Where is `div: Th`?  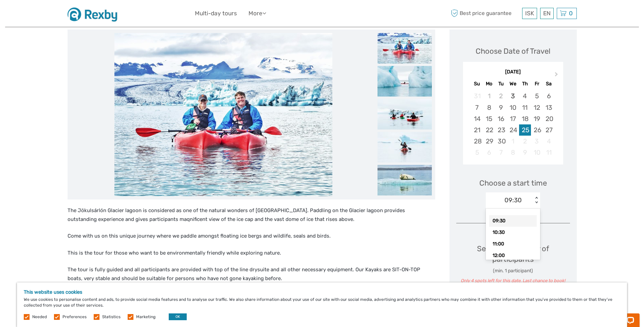
div: Th is located at coordinates (525, 84).